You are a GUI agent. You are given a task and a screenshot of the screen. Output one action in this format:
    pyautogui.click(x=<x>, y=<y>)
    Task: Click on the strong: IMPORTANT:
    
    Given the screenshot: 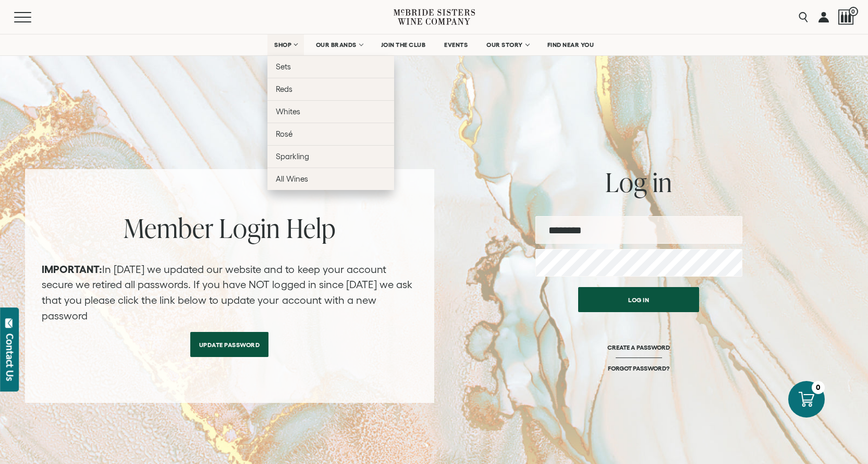 What is the action you would take?
    pyautogui.click(x=72, y=269)
    